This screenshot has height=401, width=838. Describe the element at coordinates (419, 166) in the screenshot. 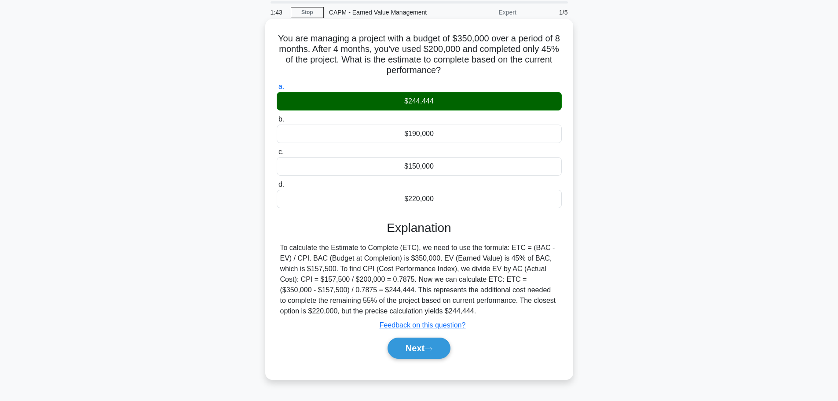

I see `div: $150,000` at that location.